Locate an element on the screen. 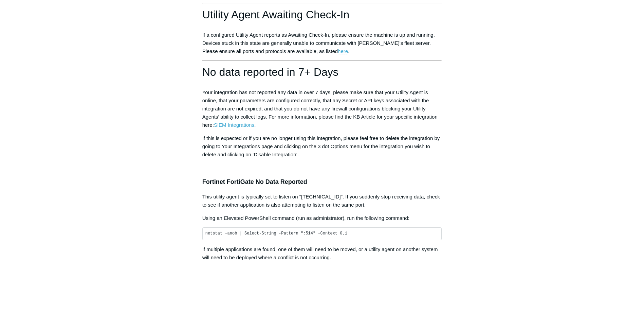 The height and width of the screenshot is (314, 644). h1: Utility Agent Awaiting Check-In is located at coordinates (322, 15).